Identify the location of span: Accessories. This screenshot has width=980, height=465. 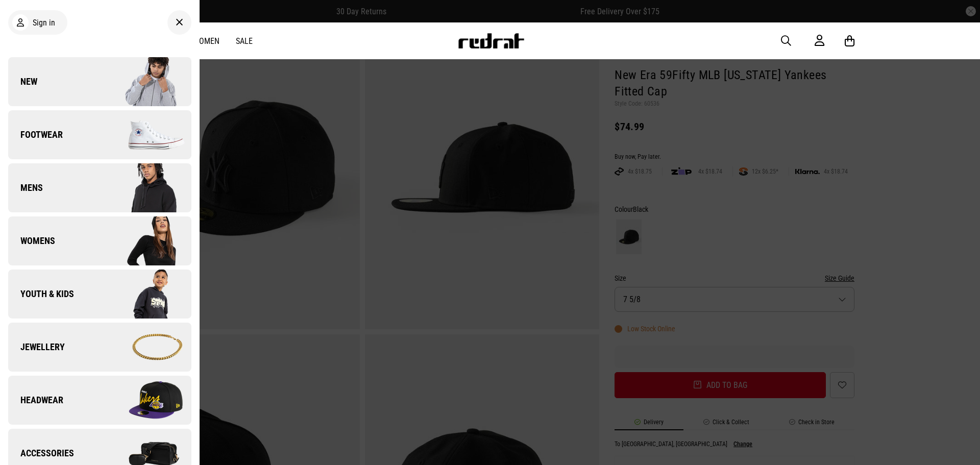
(40, 453).